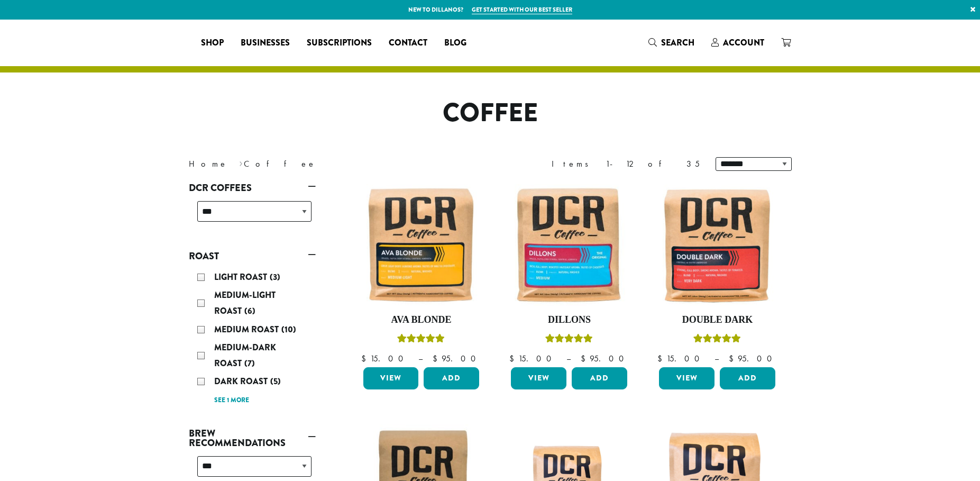  I want to click on span: Medium-Dark Roast, so click(245, 355).